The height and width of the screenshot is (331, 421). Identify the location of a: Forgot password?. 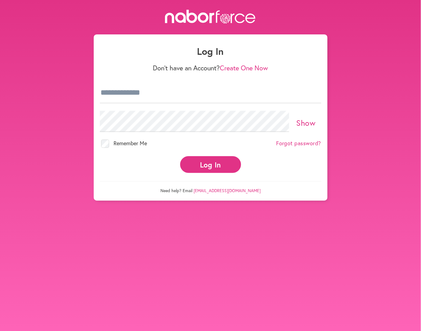
(299, 143).